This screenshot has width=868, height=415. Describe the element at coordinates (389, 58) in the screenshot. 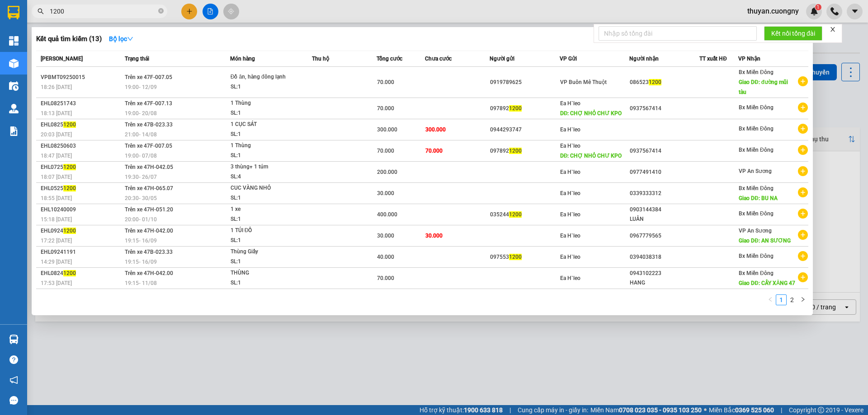

I see `span: Tổng cước` at that location.